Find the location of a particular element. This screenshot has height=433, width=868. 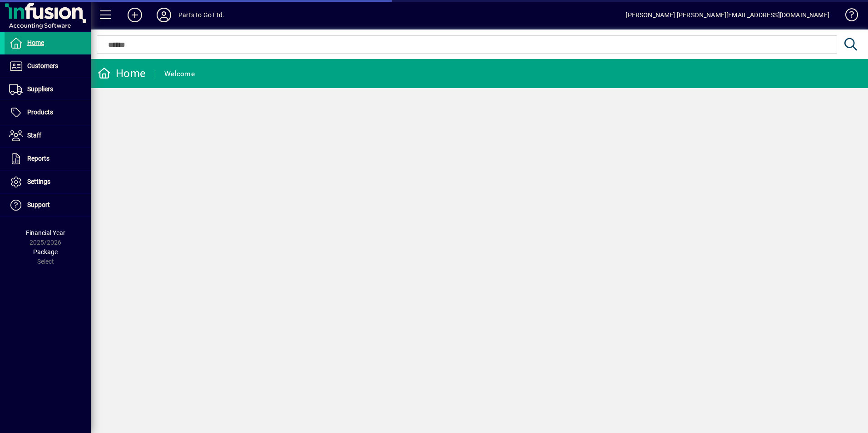

span: Suppliers is located at coordinates (40, 89).